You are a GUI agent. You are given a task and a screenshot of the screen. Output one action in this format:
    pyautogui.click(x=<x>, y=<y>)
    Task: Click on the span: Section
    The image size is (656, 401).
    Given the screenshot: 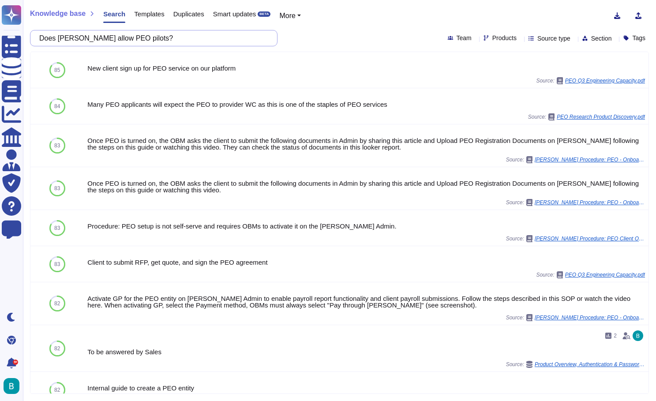 What is the action you would take?
    pyautogui.click(x=601, y=38)
    